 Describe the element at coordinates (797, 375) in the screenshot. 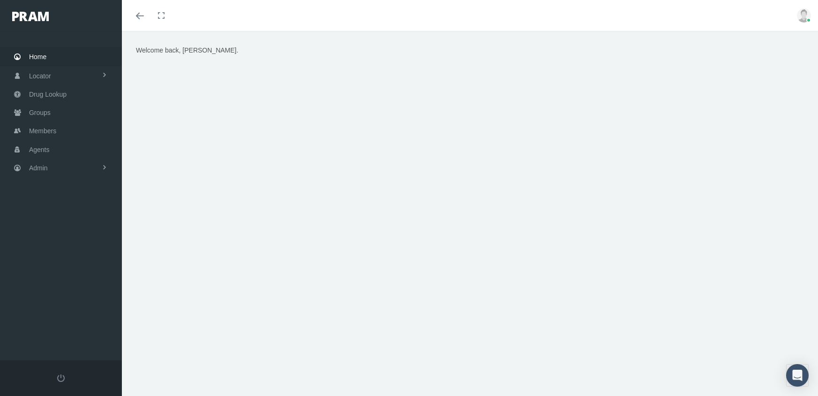

I see `div: Open Intercom Messenger` at that location.